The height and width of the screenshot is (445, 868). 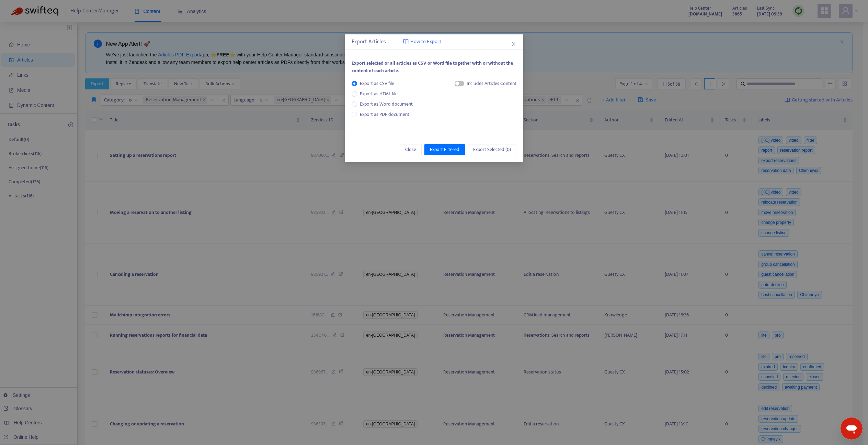 What do you see at coordinates (445, 149) in the screenshot?
I see `span: Export Filtered` at bounding box center [445, 149].